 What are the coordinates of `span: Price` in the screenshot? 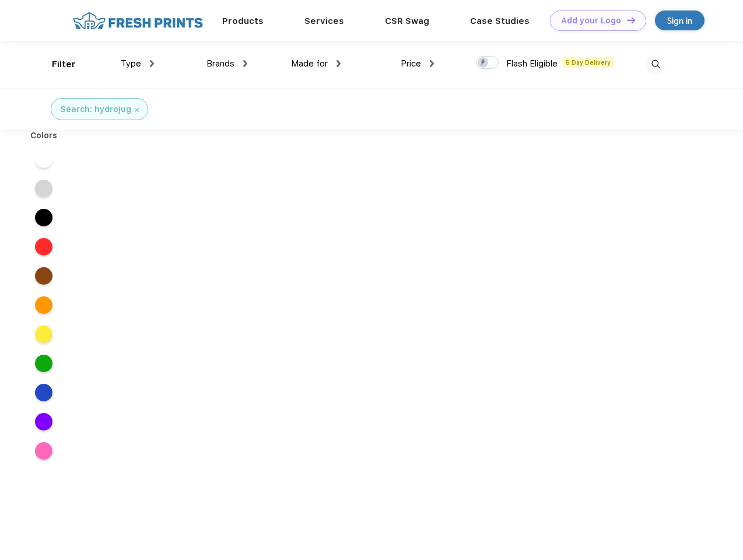 It's located at (411, 64).